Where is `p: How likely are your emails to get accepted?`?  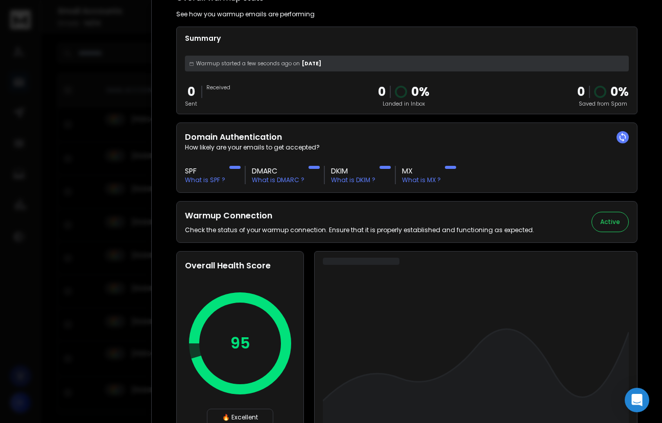 p: How likely are your emails to get accepted? is located at coordinates (406, 148).